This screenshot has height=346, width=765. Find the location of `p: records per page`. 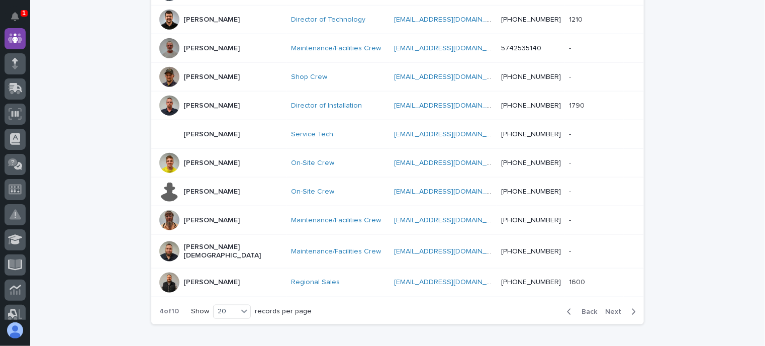

p: records per page is located at coordinates (283, 311).